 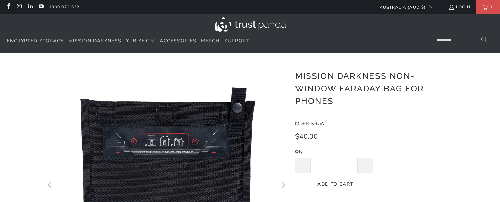 I want to click on span: Add to Cart, so click(x=335, y=184).